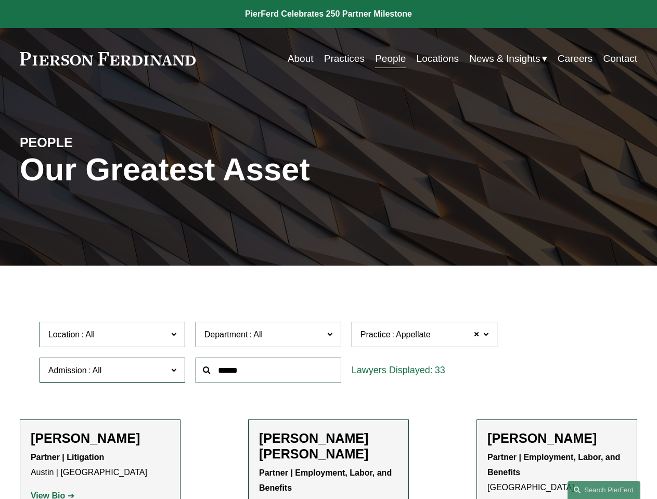 The width and height of the screenshot is (657, 499). Describe the element at coordinates (620, 59) in the screenshot. I see `a: Contact` at that location.